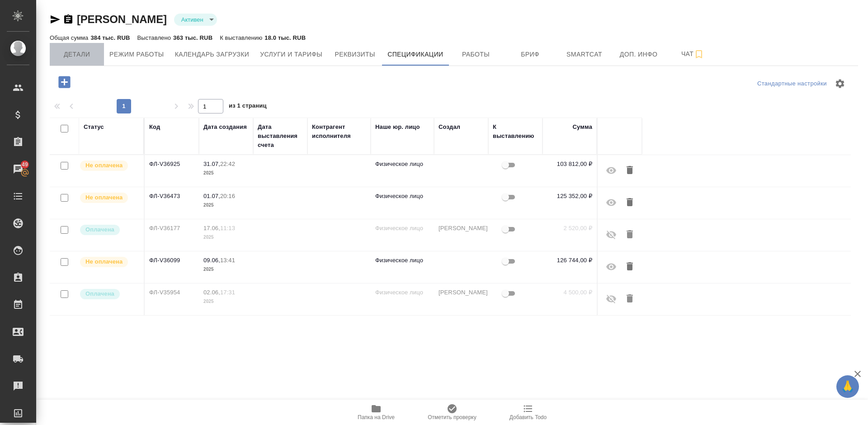  Describe the element at coordinates (449, 127) in the screenshot. I see `div: Создал` at that location.